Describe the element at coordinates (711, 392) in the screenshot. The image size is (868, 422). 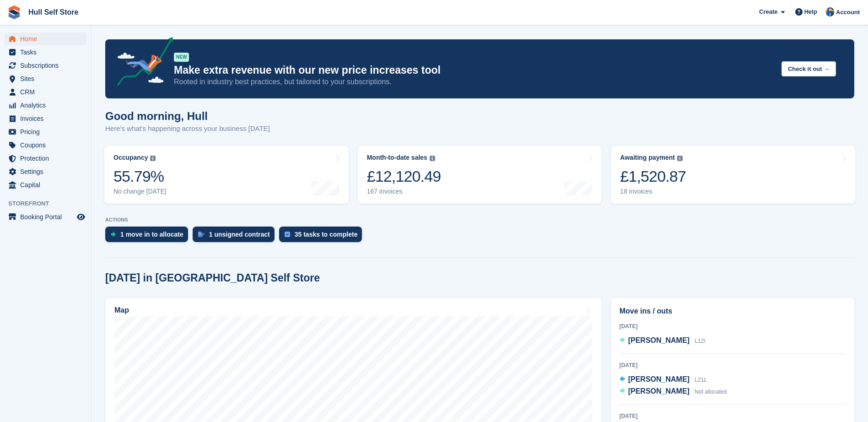
I see `span: Not allocated` at that location.